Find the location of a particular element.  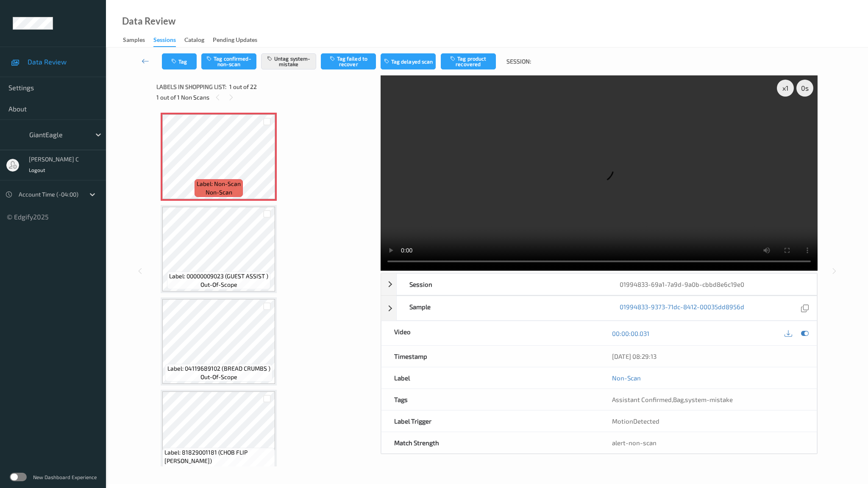

div: 1 out of 1 Non Scans is located at coordinates (266, 97).